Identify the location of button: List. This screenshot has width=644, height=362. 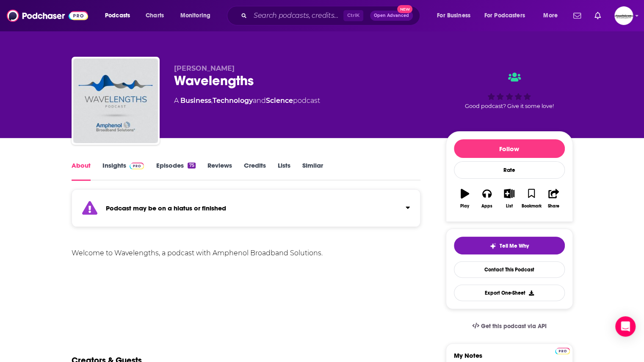
(509, 199).